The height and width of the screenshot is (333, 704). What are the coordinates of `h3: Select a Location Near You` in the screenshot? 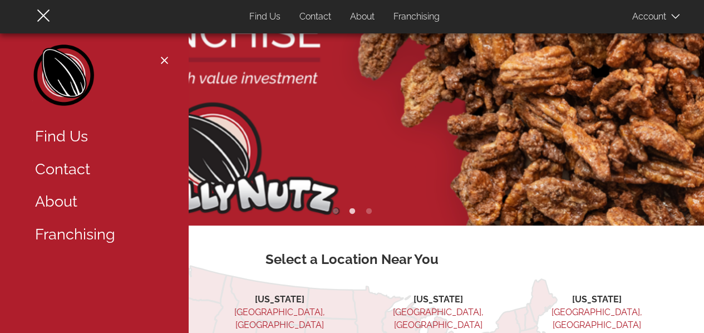 It's located at (352, 259).